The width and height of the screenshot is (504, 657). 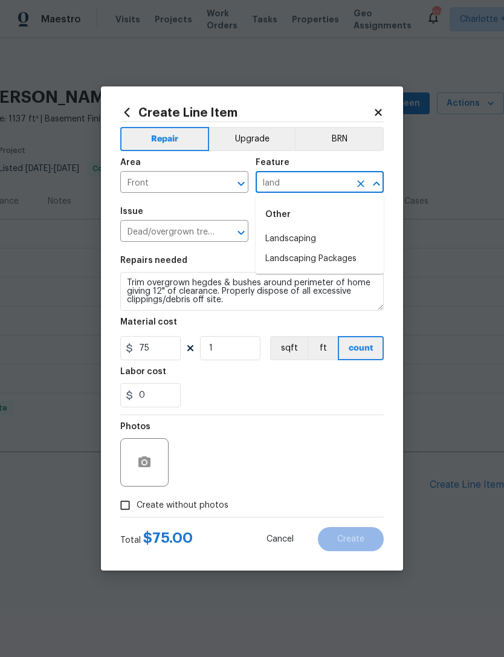 What do you see at coordinates (182, 505) in the screenshot?
I see `span: Create without photos` at bounding box center [182, 505].